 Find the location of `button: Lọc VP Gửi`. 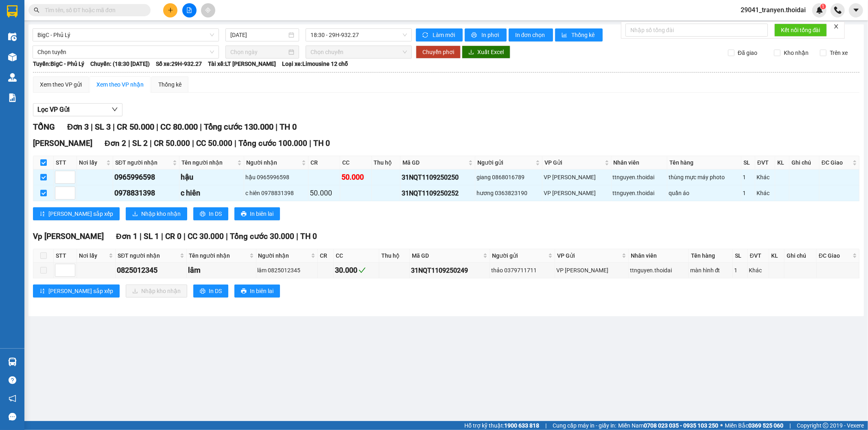

button: Lọc VP Gửi is located at coordinates (78, 110).